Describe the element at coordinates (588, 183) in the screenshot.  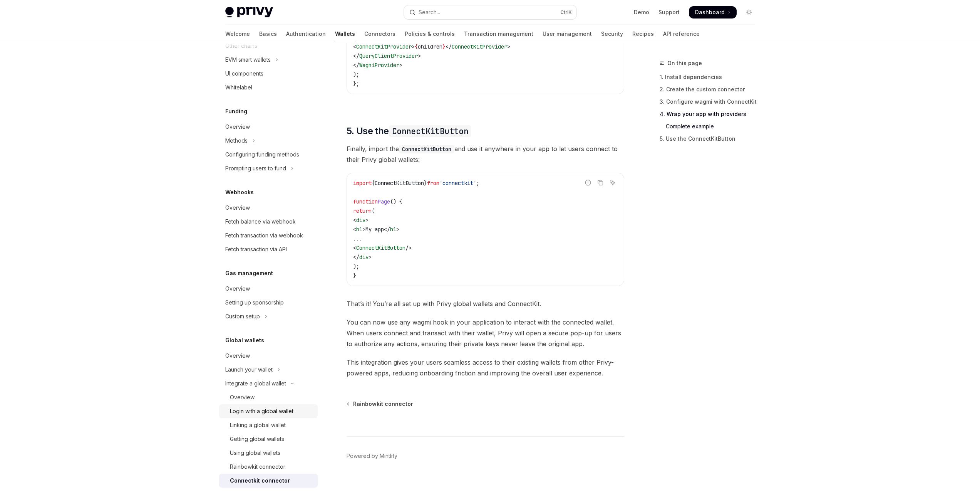
I see `button: Report incorrect code` at that location.